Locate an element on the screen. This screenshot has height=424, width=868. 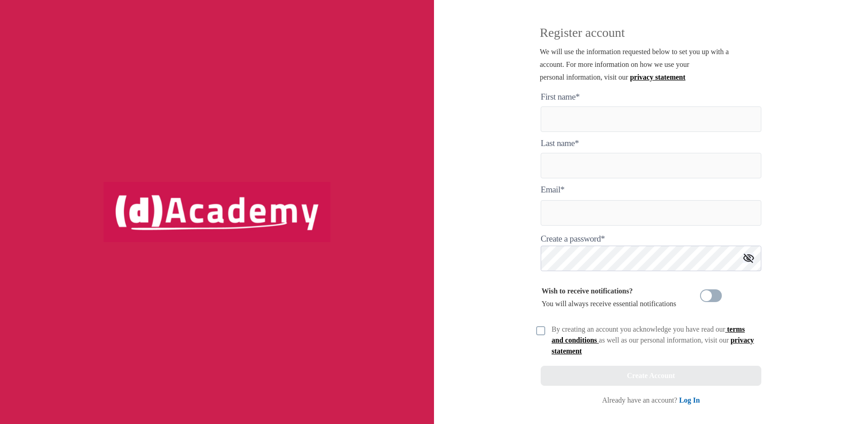
div: Create Account is located at coordinates (651, 376).